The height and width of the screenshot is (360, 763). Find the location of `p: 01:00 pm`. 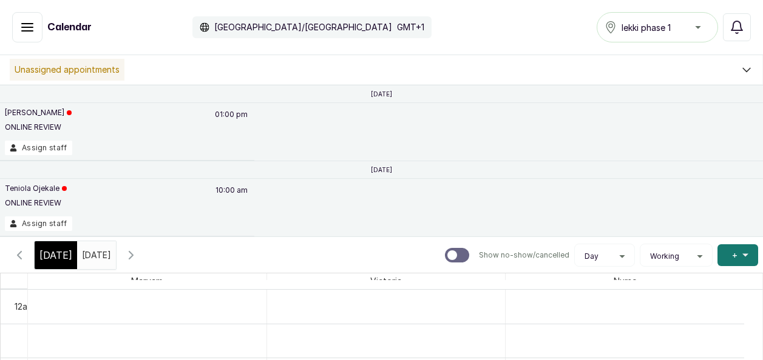

p: 01:00 pm is located at coordinates (231, 124).